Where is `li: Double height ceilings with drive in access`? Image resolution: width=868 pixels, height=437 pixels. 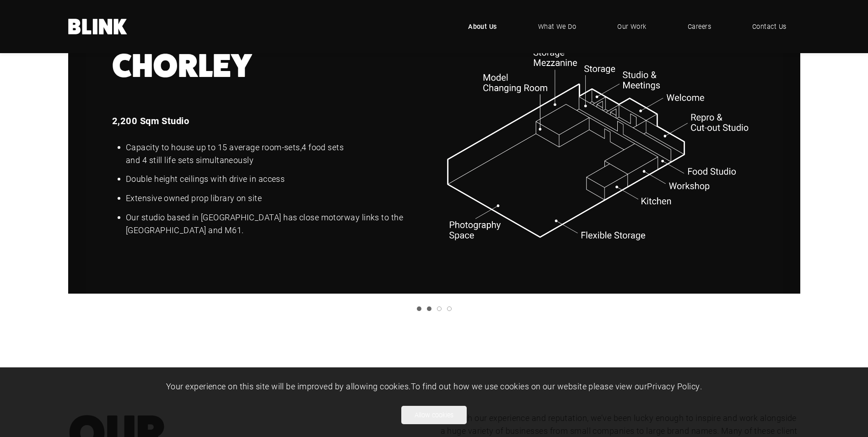
li: Double height ceilings with drive in access is located at coordinates (270, 180).